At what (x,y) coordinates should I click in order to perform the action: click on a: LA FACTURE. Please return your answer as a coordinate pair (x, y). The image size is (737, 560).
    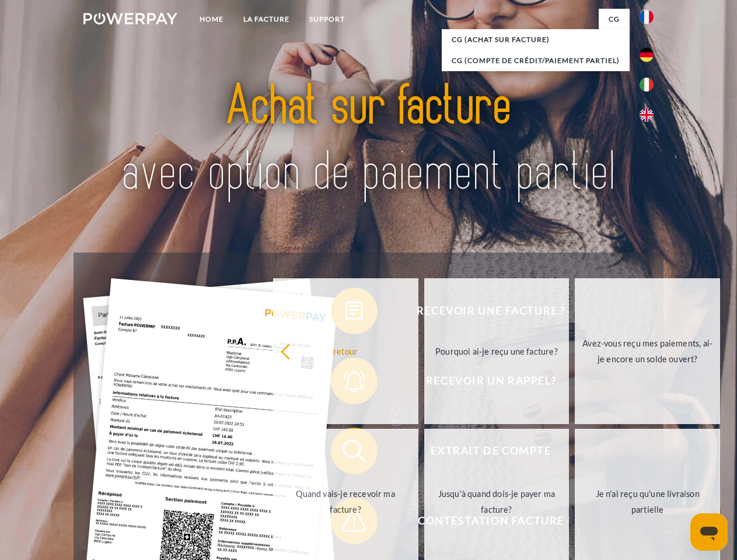
    Looking at the image, I should click on (266, 19).